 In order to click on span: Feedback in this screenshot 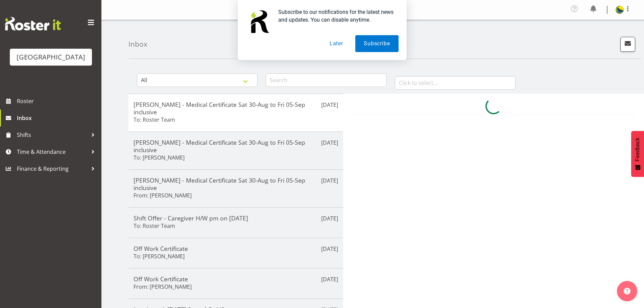, I will do `click(638, 149)`.